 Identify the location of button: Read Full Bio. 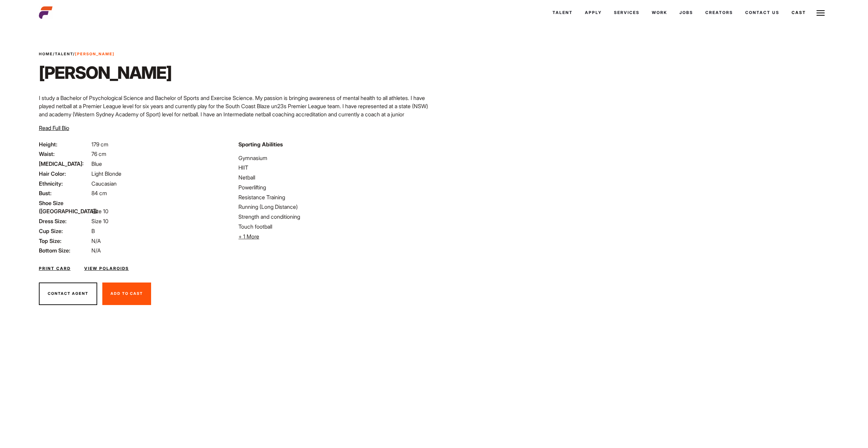
(54, 128).